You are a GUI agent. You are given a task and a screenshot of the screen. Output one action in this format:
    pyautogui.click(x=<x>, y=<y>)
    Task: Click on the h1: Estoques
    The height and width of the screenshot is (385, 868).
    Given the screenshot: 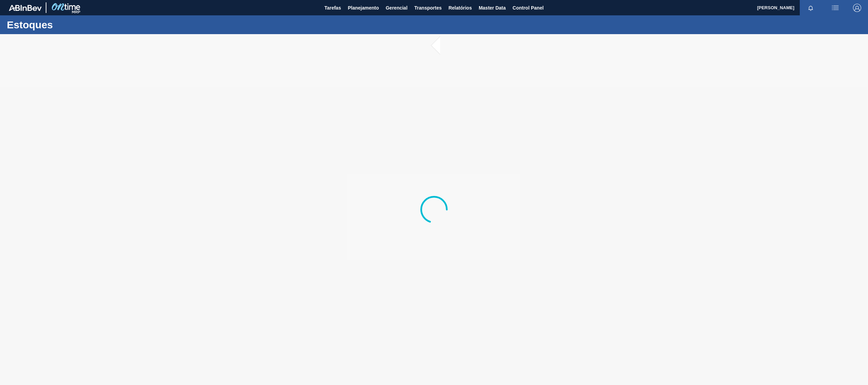 What is the action you would take?
    pyautogui.click(x=68, y=25)
    